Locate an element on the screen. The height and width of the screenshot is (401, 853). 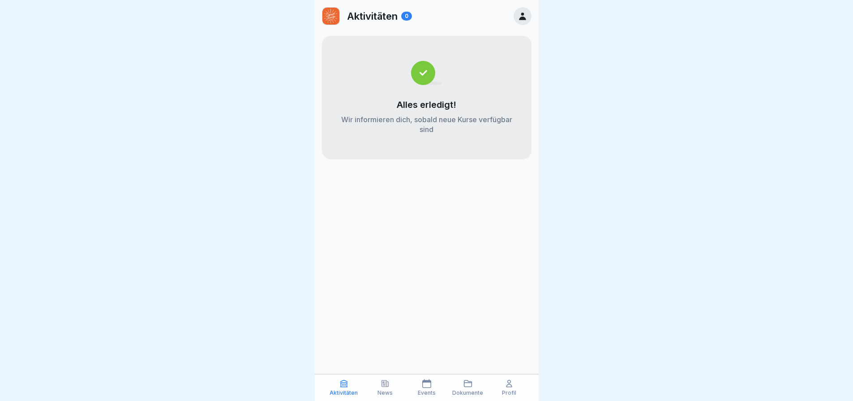
img: completed.svg is located at coordinates (426, 73).